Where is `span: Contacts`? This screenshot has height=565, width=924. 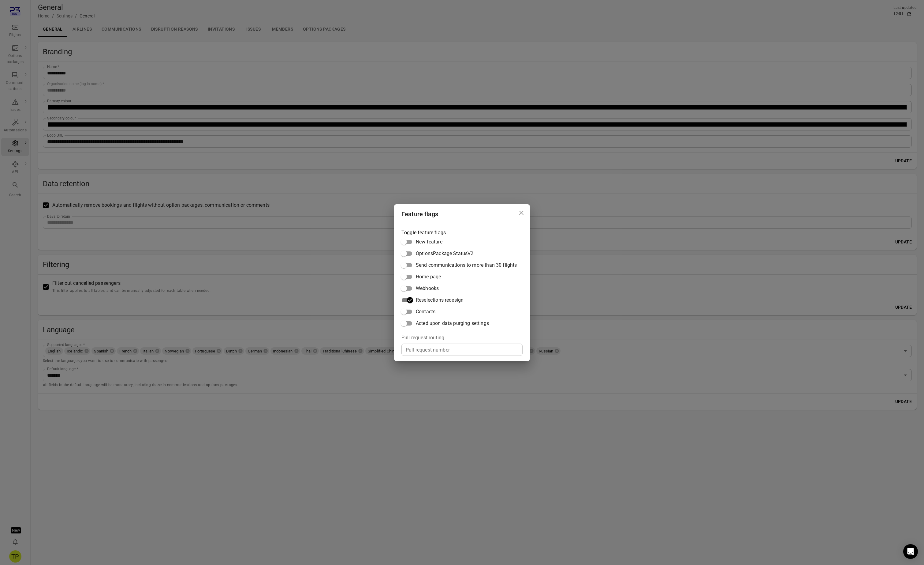
span: Contacts is located at coordinates (425, 312).